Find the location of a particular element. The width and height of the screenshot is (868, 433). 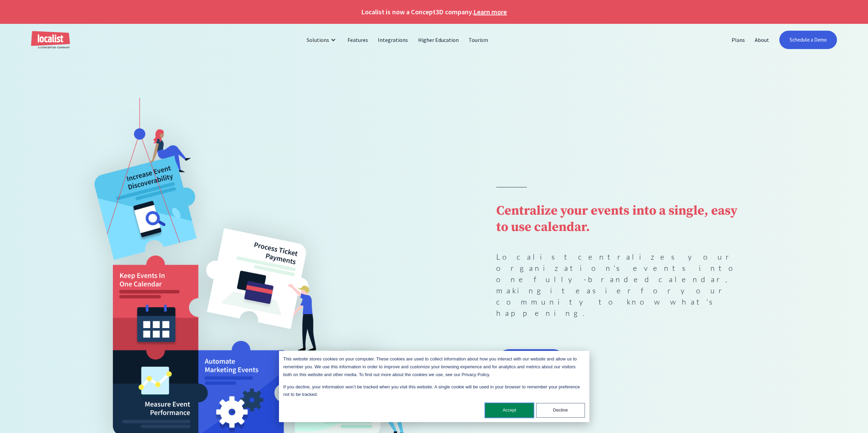

a: Higher Education is located at coordinates (439, 40).